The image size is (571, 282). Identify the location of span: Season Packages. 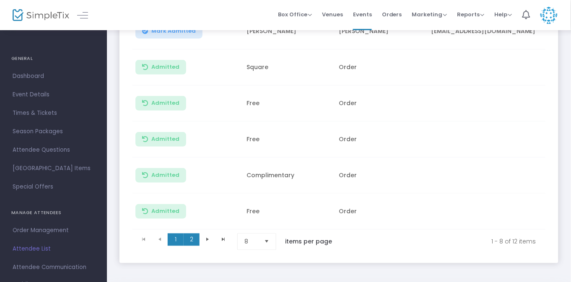
(53, 132).